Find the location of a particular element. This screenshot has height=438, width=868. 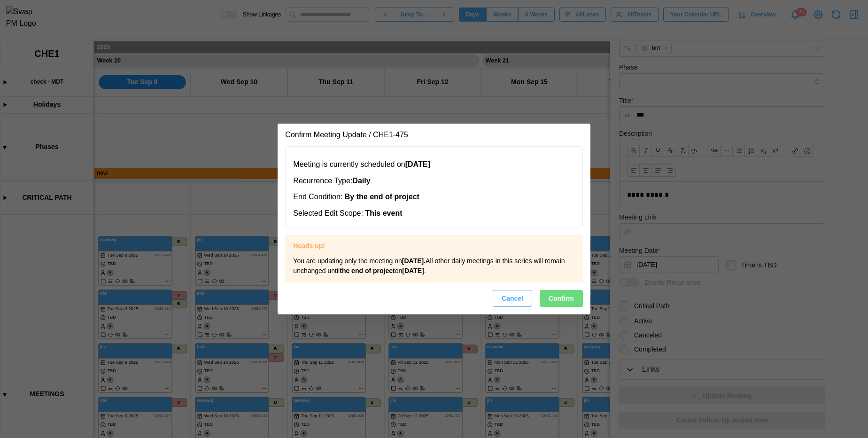

span: You are updating only the meeting on All other daily meetings in this series will remain unchange... is located at coordinates (429, 266).